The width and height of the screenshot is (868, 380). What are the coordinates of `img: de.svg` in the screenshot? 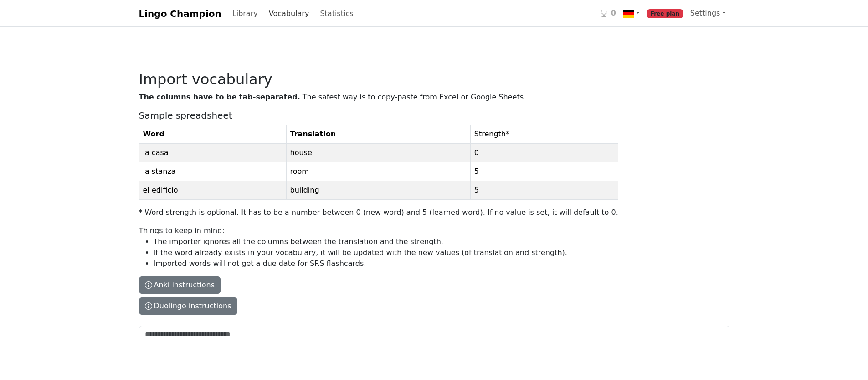 It's located at (629, 14).